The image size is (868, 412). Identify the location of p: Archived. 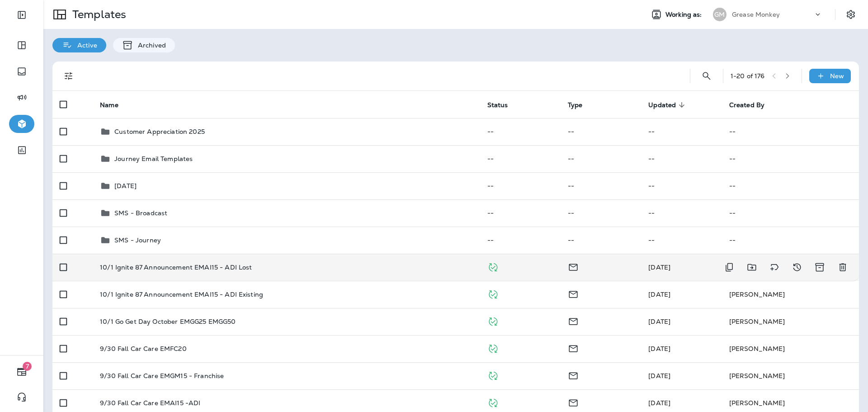
(150, 45).